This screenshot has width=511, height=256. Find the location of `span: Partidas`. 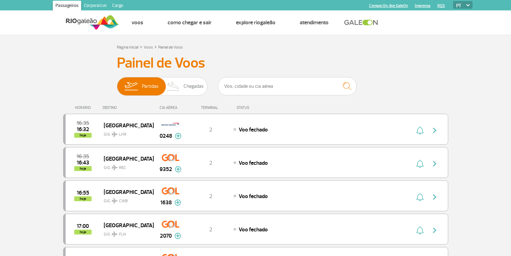

span: Partidas is located at coordinates (150, 86).